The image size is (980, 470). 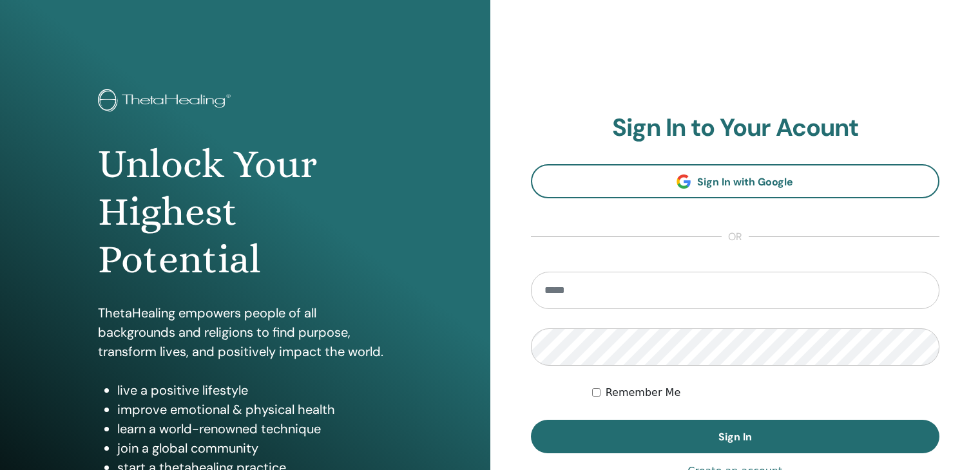 What do you see at coordinates (735, 128) in the screenshot?
I see `h2: Sign In to Your Acount` at bounding box center [735, 128].